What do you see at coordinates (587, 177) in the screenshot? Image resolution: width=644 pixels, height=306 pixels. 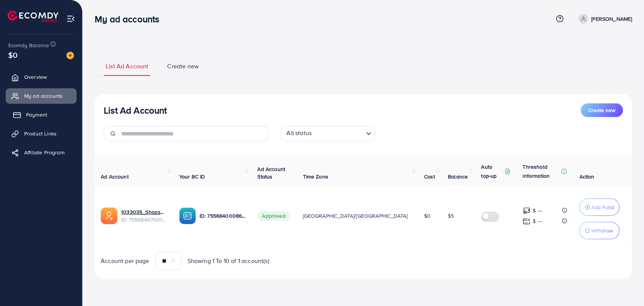 I see `span: Action` at bounding box center [587, 177].